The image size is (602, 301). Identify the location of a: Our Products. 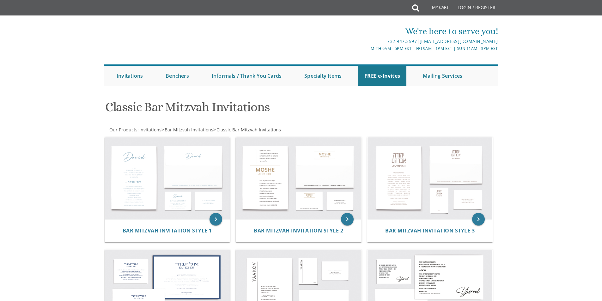
(123, 130).